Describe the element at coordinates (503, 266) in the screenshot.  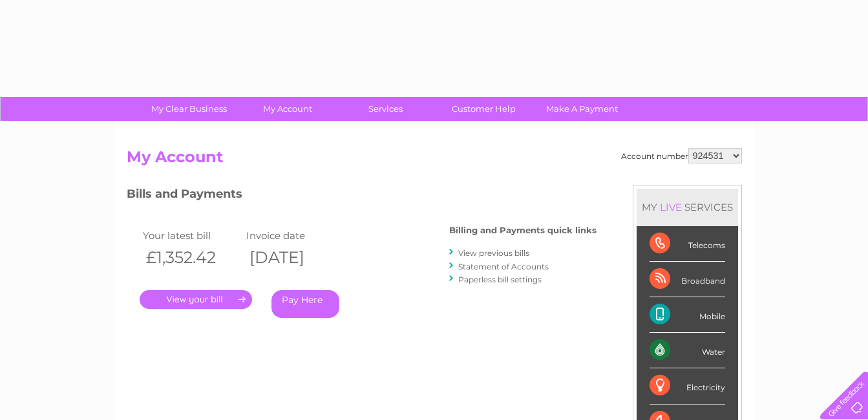
I see `a: Statement of Accounts` at that location.